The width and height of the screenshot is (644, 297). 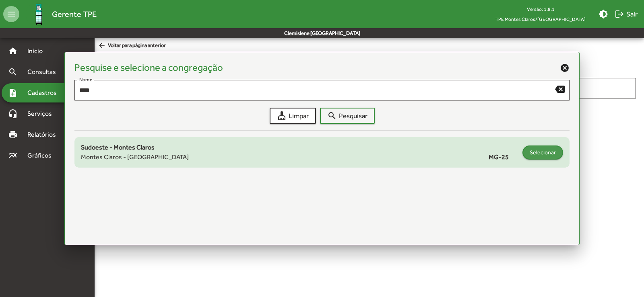 I want to click on h4: Pesquise e selecione a congregação, so click(x=149, y=68).